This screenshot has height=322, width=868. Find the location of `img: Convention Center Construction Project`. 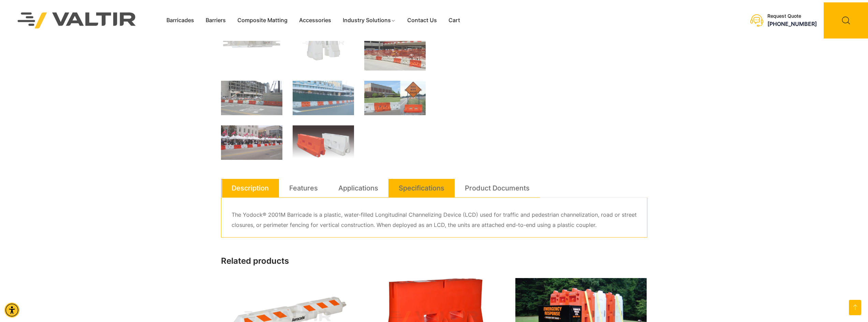

img: Convention Center Construction Project is located at coordinates (395, 47).